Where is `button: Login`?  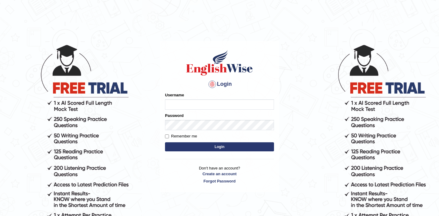 button: Login is located at coordinates (219, 147).